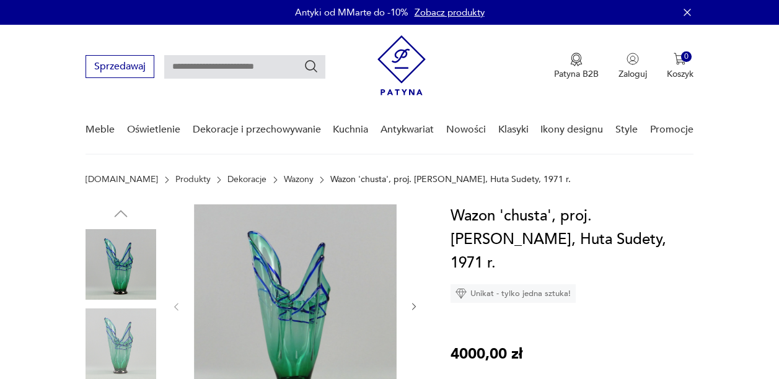 The image size is (779, 379). What do you see at coordinates (154, 129) in the screenshot?
I see `a: Oświetlenie` at bounding box center [154, 129].